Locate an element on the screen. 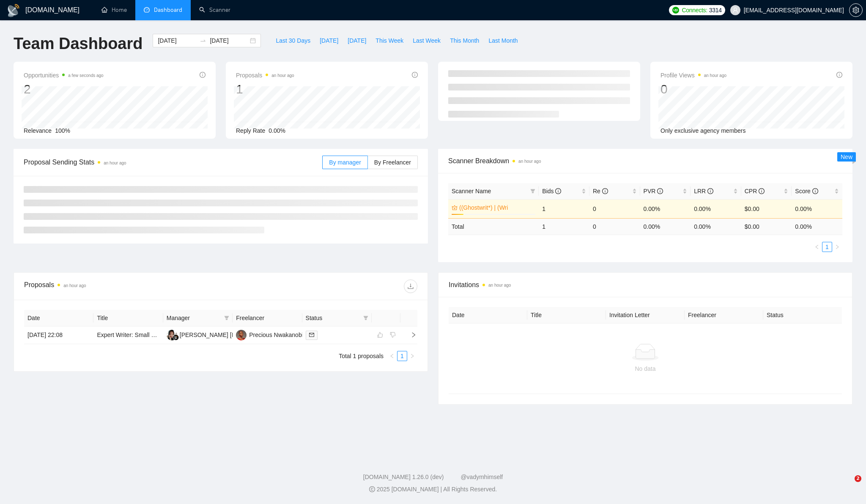  li: Total 1 proposals is located at coordinates (361, 356).